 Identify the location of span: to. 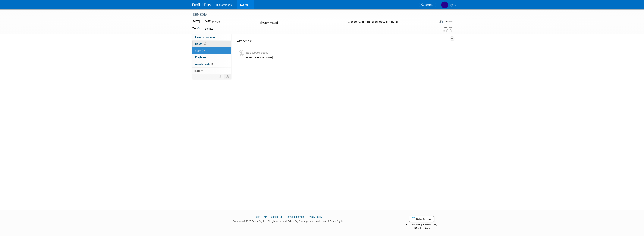
(202, 21).